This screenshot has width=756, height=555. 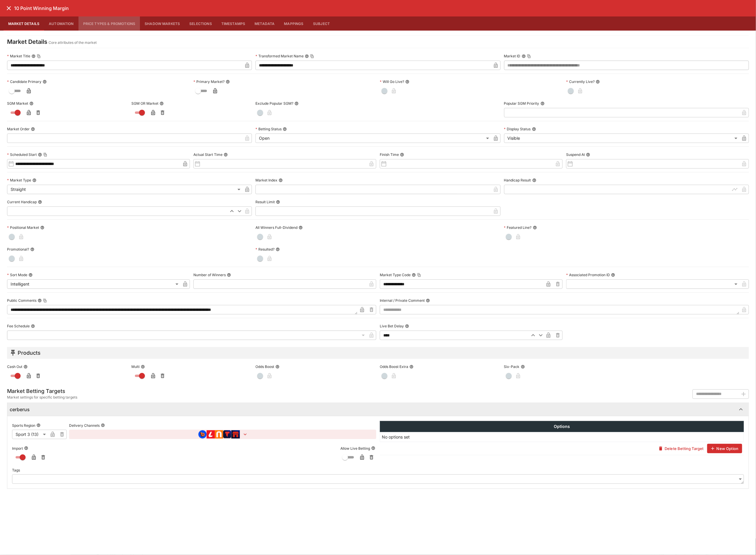 What do you see at coordinates (22, 154) in the screenshot?
I see `p: Scheduled Start` at bounding box center [22, 154].